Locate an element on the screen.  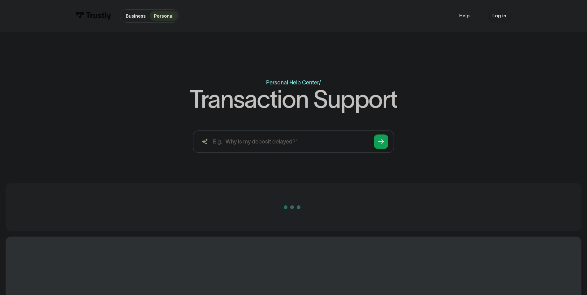
a: Personal is located at coordinates (164, 16).